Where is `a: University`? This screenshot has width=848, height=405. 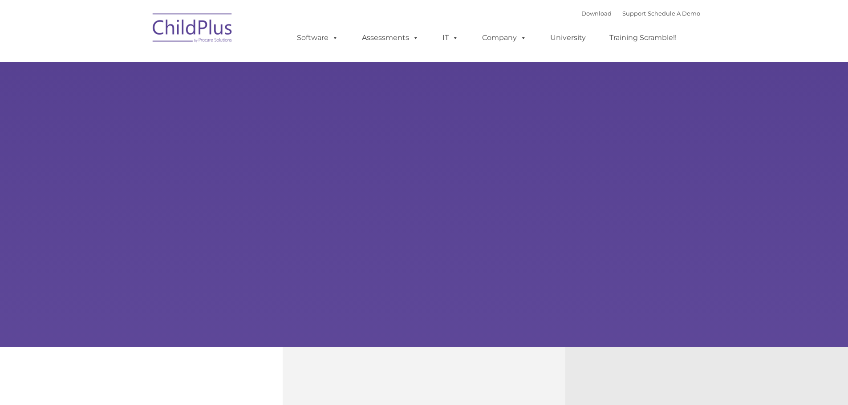
a: University is located at coordinates (568, 38).